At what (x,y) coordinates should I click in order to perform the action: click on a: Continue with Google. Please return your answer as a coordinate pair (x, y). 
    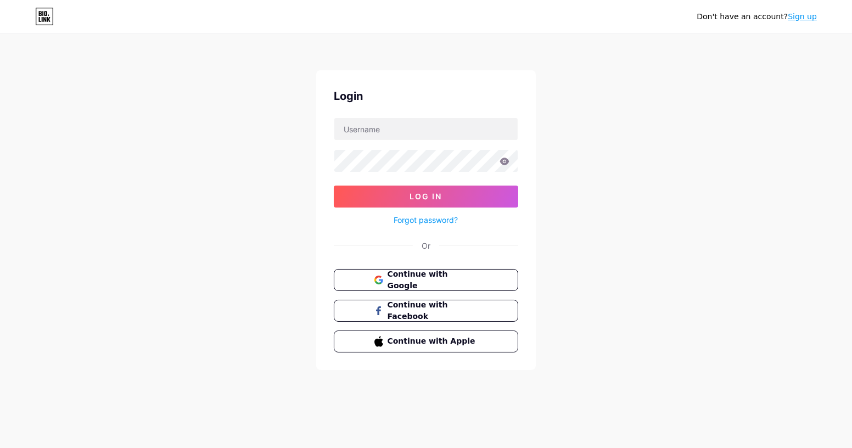
    Looking at the image, I should click on (426, 280).